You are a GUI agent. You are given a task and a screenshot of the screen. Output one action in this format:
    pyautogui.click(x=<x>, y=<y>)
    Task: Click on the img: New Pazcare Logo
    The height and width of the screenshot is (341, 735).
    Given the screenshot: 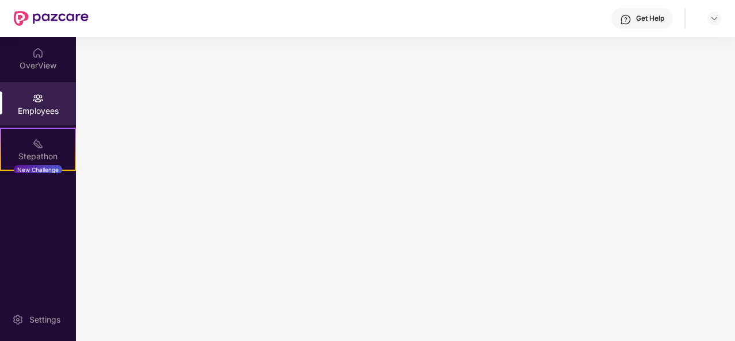 What is the action you would take?
    pyautogui.click(x=51, y=18)
    